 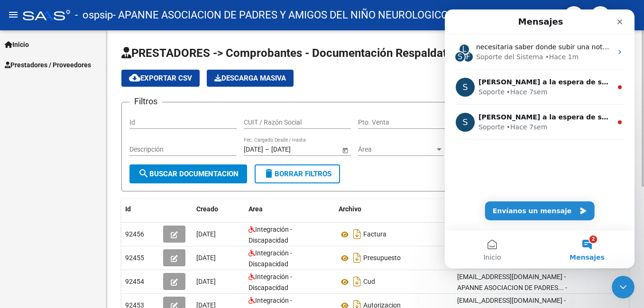 What do you see at coordinates (96, 13) in the screenshot?
I see `h1: Mensajes` at bounding box center [96, 13].